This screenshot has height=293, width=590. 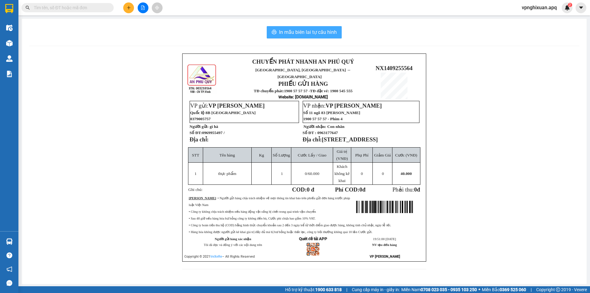 What do you see at coordinates (313, 238) in the screenshot?
I see `strong: Quét để tải APP` at bounding box center [313, 238].